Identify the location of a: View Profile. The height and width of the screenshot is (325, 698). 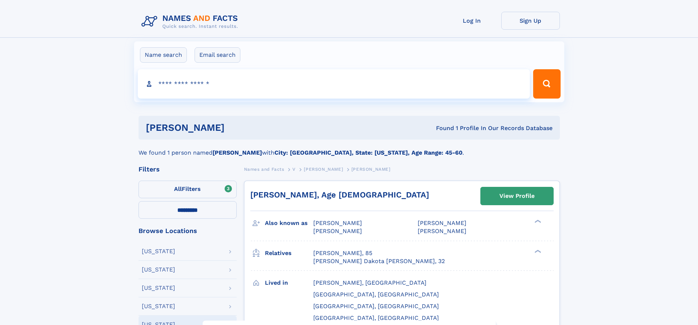
(517, 196).